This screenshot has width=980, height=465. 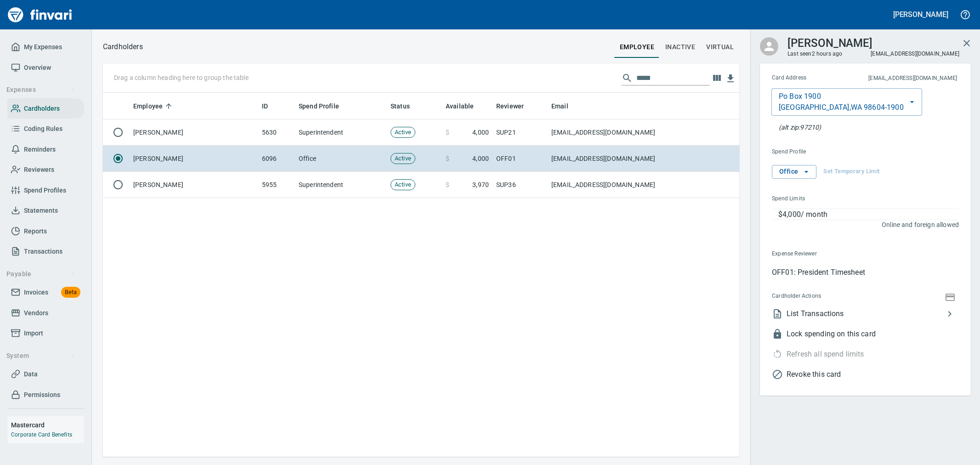 I want to click on h6: Mastercard, so click(x=48, y=425).